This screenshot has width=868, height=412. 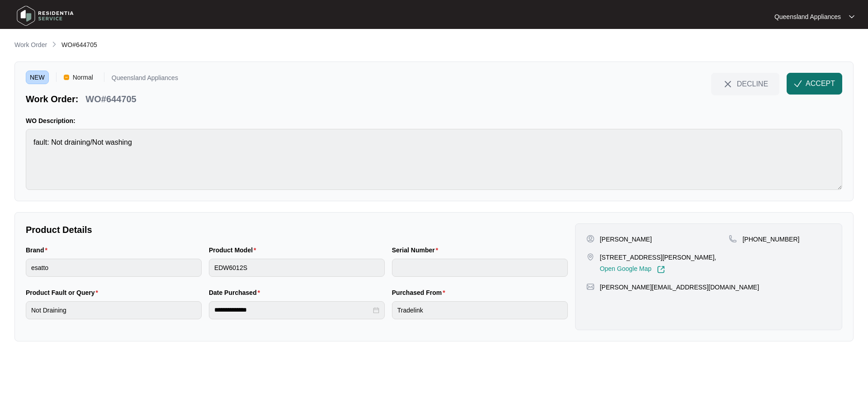 What do you see at coordinates (798, 84) in the screenshot?
I see `img: check-Icon` at bounding box center [798, 84].